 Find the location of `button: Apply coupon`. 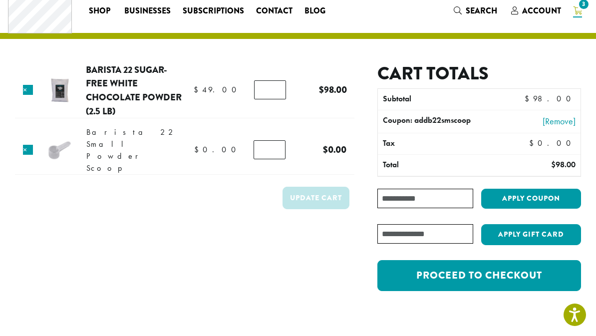

button: Apply coupon is located at coordinates (531, 199).